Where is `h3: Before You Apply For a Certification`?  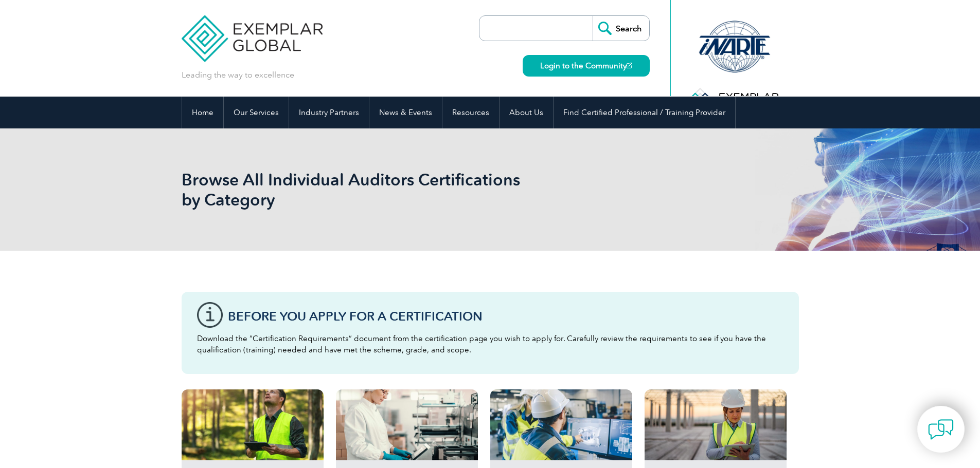
h3: Before You Apply For a Certification is located at coordinates (506, 316).